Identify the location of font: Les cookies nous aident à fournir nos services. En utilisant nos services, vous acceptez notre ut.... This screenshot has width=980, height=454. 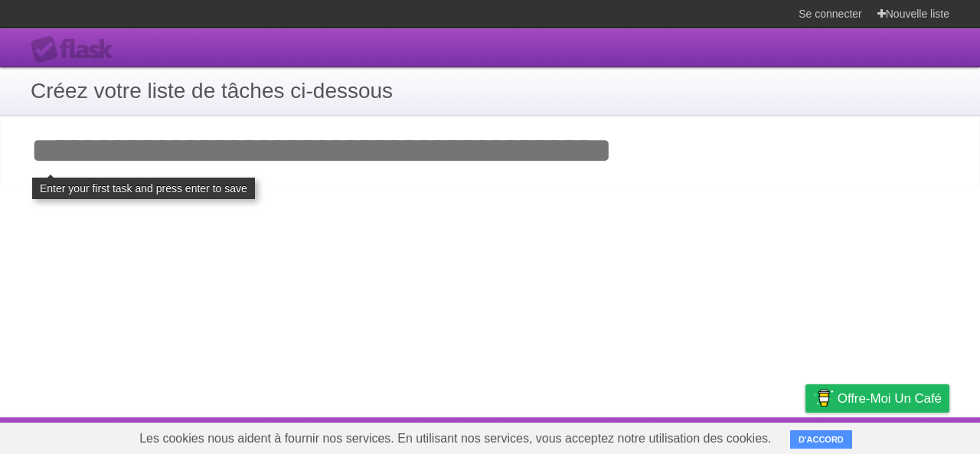
(455, 438).